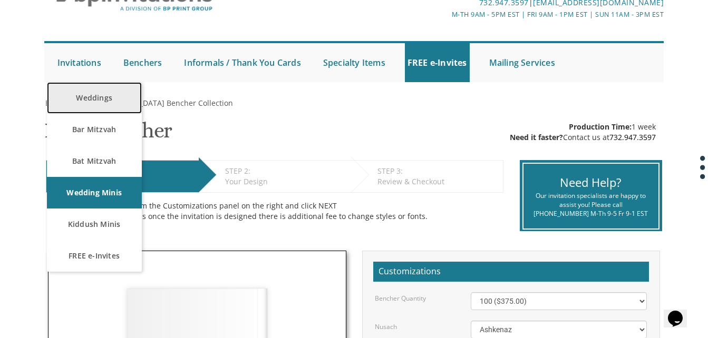 The width and height of the screenshot is (708, 338). I want to click on a: Weddings, so click(94, 98).